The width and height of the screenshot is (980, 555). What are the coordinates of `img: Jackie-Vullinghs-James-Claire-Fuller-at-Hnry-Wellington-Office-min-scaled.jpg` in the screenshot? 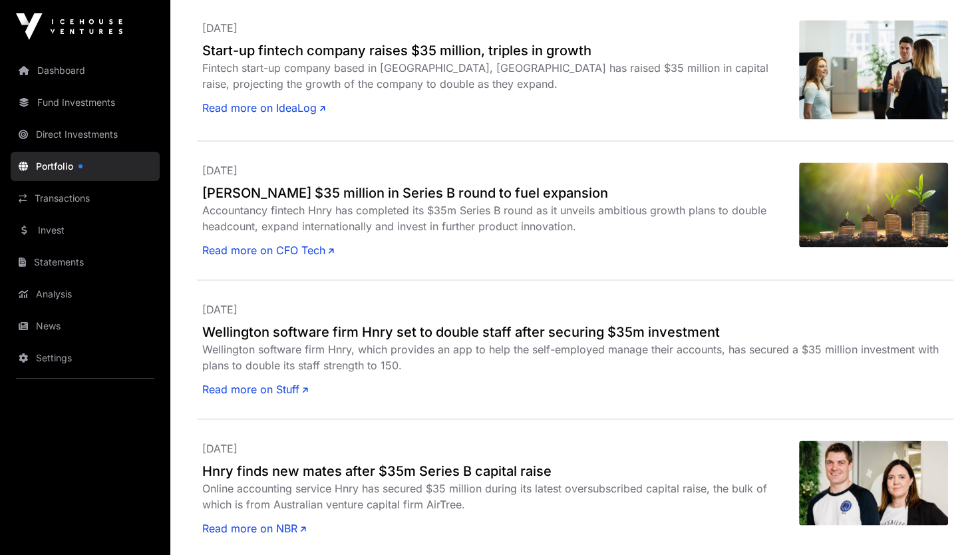 It's located at (873, 70).